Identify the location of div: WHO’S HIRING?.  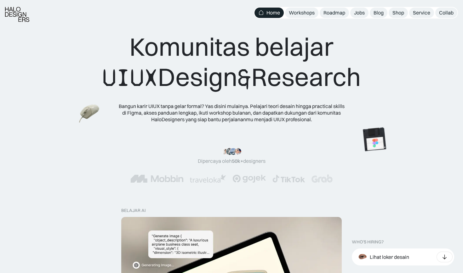
(368, 242).